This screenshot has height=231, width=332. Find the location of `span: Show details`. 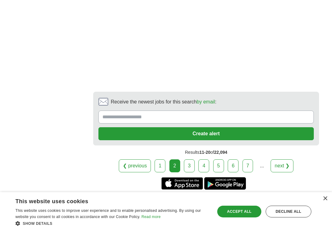

span: Show details is located at coordinates (38, 223).